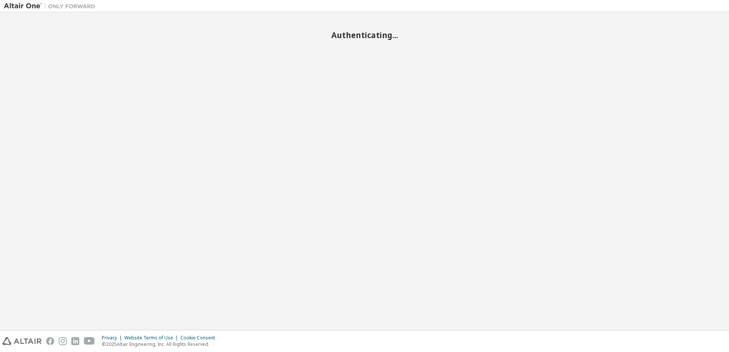  Describe the element at coordinates (364, 35) in the screenshot. I see `h2: Authenticating...` at that location.